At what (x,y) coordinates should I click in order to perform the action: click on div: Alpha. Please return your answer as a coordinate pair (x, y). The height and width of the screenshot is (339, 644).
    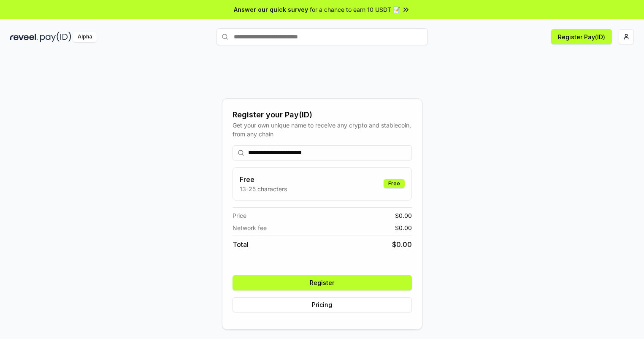
    Looking at the image, I should click on (85, 37).